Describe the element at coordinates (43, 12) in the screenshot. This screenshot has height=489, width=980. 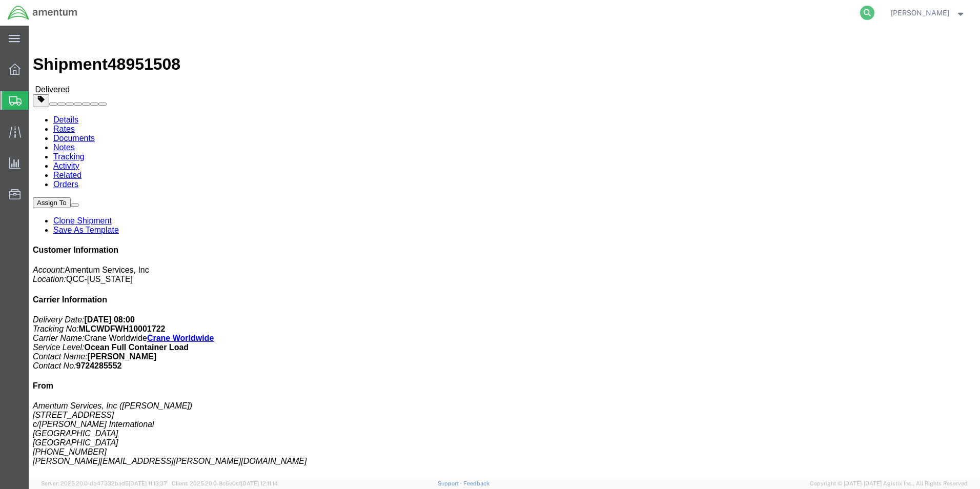
I see `img: logo` at that location.